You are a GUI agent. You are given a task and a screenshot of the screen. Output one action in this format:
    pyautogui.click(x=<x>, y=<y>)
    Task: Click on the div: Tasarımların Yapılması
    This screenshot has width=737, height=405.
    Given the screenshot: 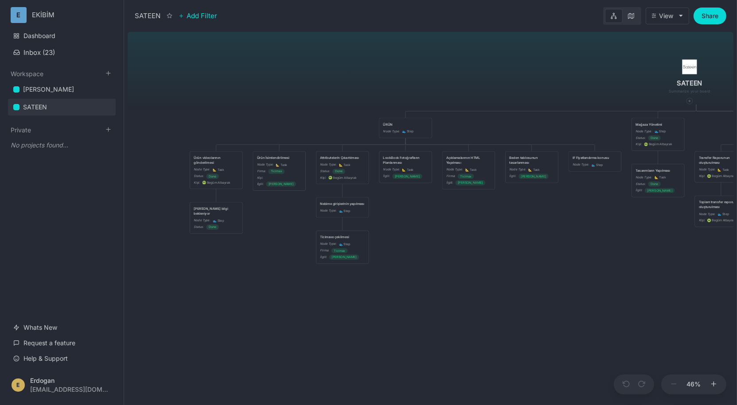 What is the action you would take?
    pyautogui.click(x=658, y=170)
    